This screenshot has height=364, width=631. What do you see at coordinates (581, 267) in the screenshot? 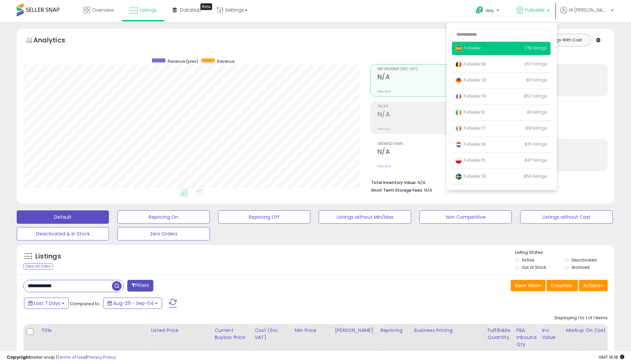
I see `label: Archived` at bounding box center [581, 267].